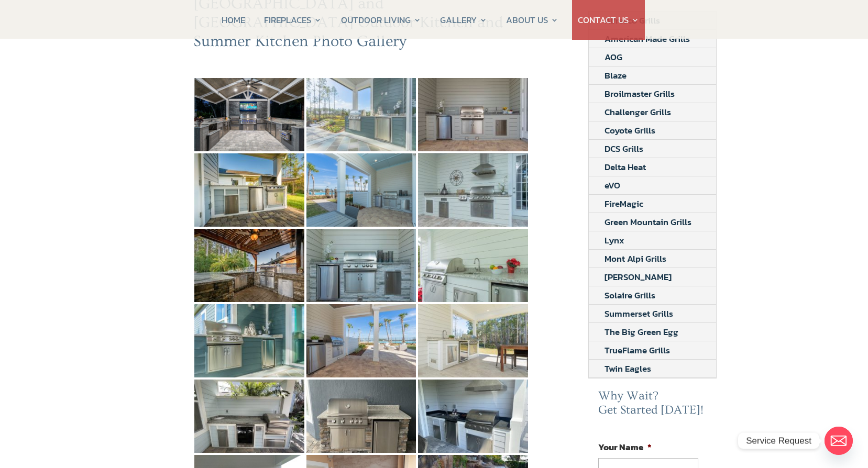 The height and width of the screenshot is (468, 868). I want to click on a: TrueFlame Grills, so click(637, 350).